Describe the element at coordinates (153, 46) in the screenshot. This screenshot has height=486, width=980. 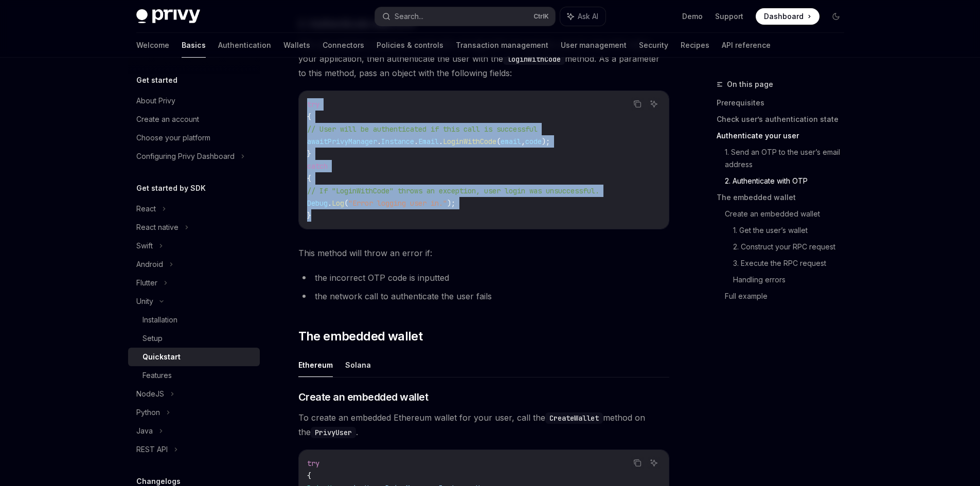
I see `a: Welcome` at that location.